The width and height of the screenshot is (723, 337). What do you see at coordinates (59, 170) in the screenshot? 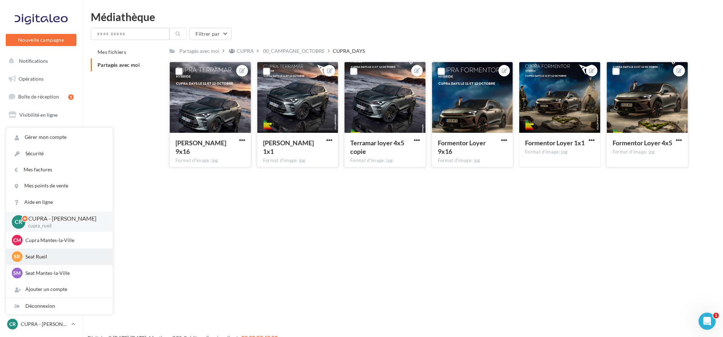
I see `a: Mes factures` at bounding box center [59, 170].